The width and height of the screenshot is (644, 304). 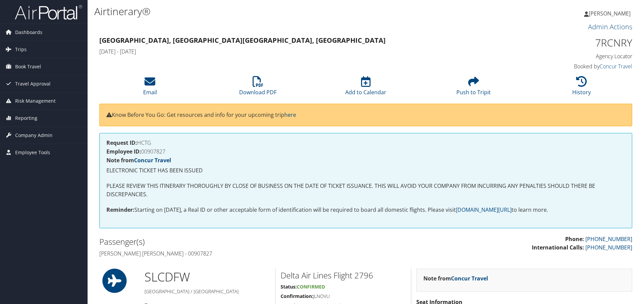 I want to click on strong: Status:, so click(x=289, y=287).